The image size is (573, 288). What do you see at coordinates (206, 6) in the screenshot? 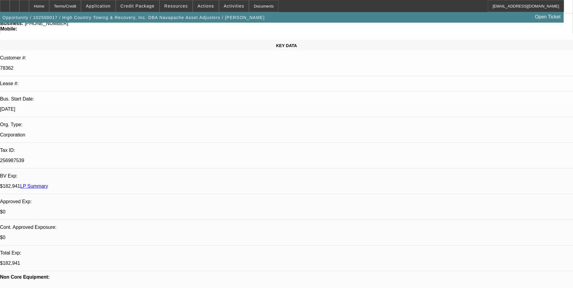
I see `button: Actions` at bounding box center [206, 6].